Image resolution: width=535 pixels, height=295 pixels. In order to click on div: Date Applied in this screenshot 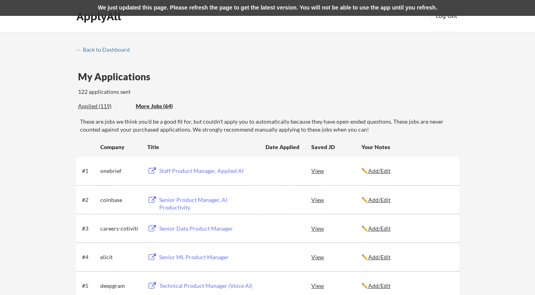, I will do `click(283, 147)`.